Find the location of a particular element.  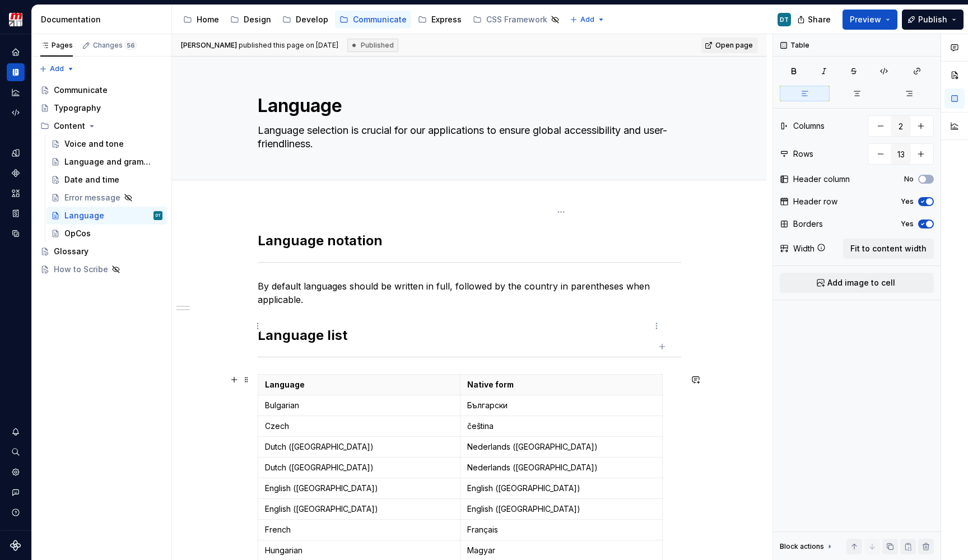

a: Typography is located at coordinates (101, 108).